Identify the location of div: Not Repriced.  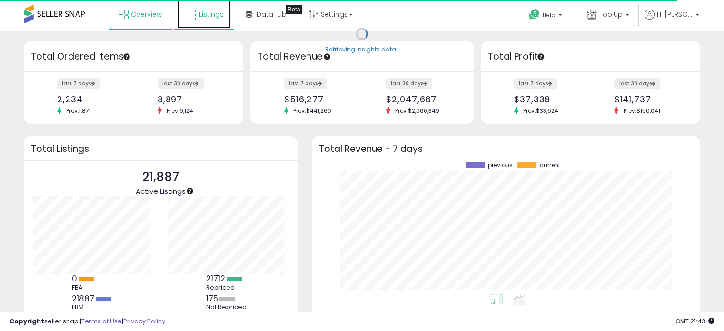
(228, 307).